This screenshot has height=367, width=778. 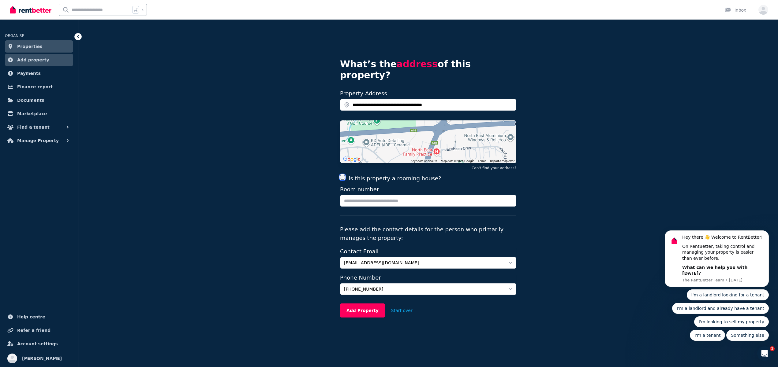 I want to click on label: Phone Number, so click(x=428, y=278).